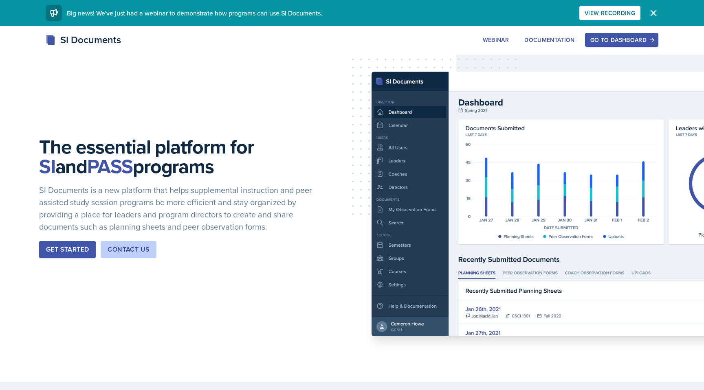 The width and height of the screenshot is (704, 390). What do you see at coordinates (83, 40) in the screenshot?
I see `div: SI Documents` at bounding box center [83, 40].